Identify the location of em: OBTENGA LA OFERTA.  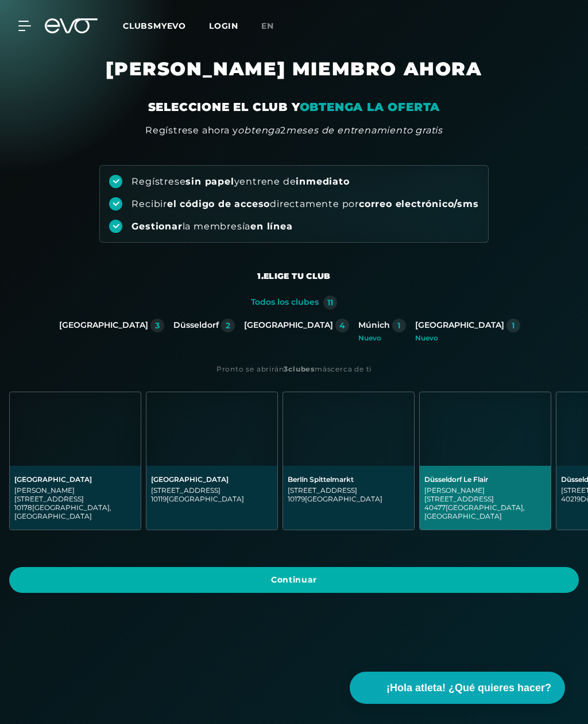
(370, 107).